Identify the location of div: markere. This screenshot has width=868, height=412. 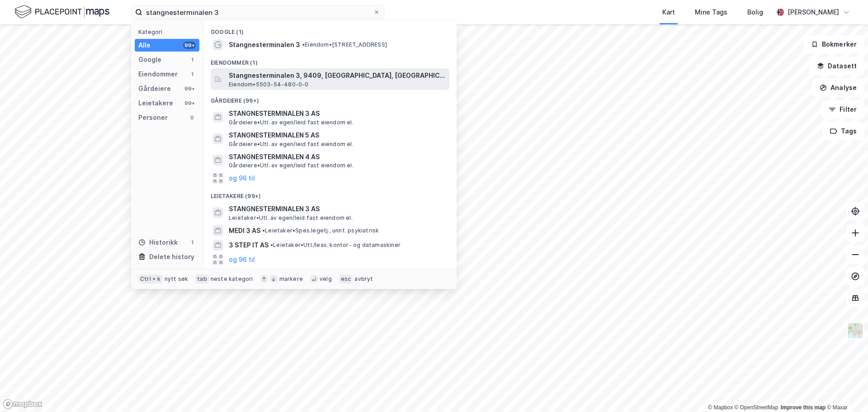
(291, 279).